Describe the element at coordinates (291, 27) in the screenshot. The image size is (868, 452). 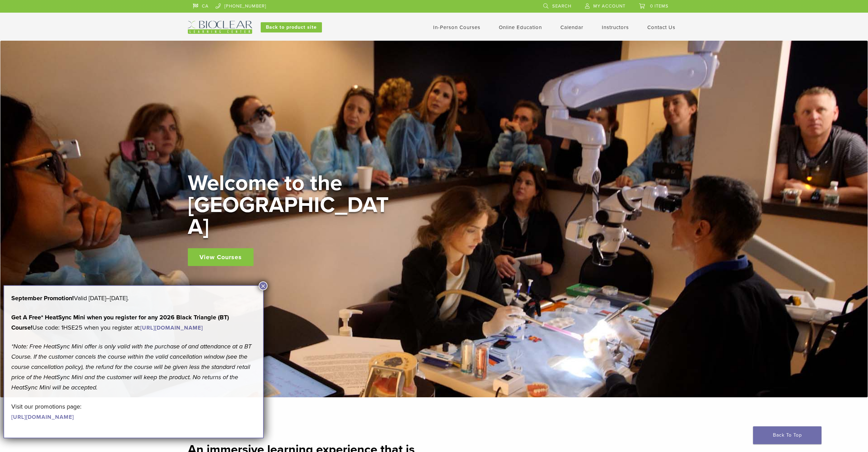
I see `a: Back to product site` at that location.